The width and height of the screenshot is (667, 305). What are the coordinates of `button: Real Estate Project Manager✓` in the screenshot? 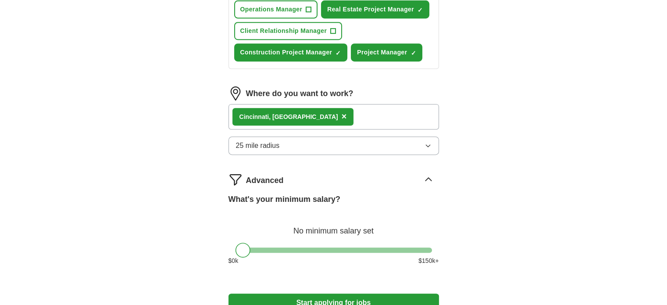 It's located at (375, 9).